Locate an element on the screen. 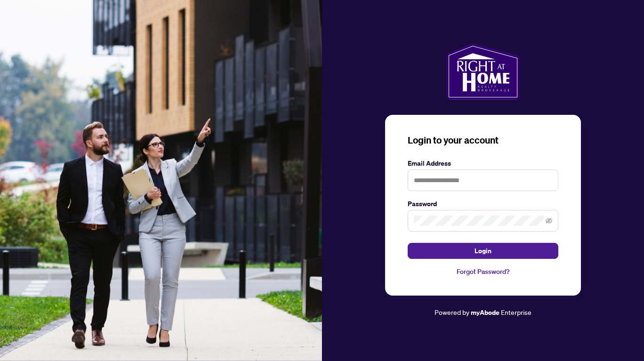  label: Password is located at coordinates (483, 204).